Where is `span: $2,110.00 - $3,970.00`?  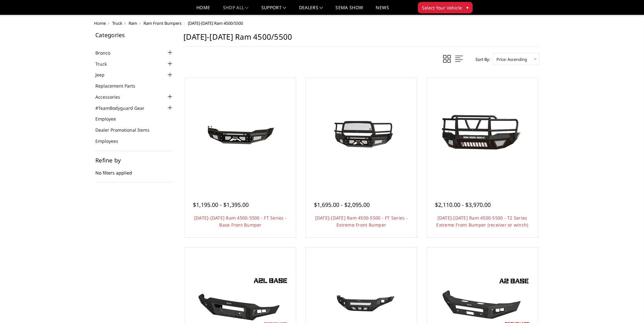
span: $2,110.00 - $3,970.00 is located at coordinates (463, 205).